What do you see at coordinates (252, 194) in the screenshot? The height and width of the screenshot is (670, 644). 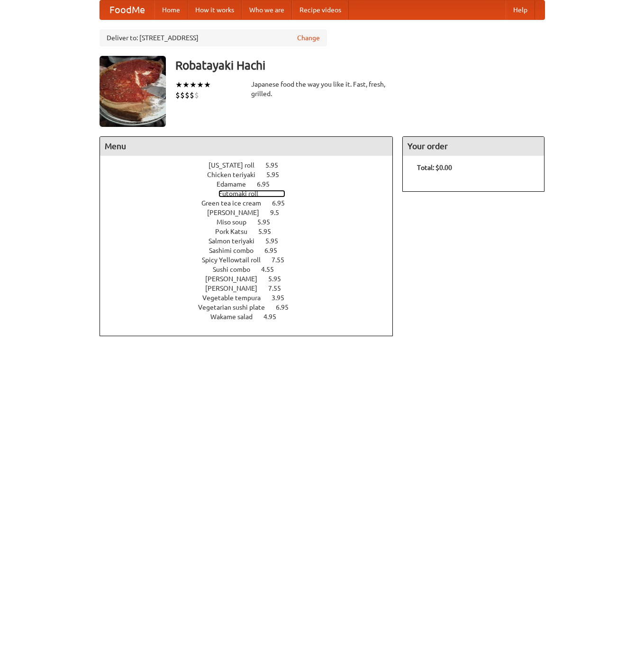 I see `a: Futomaki roll` at bounding box center [252, 194].